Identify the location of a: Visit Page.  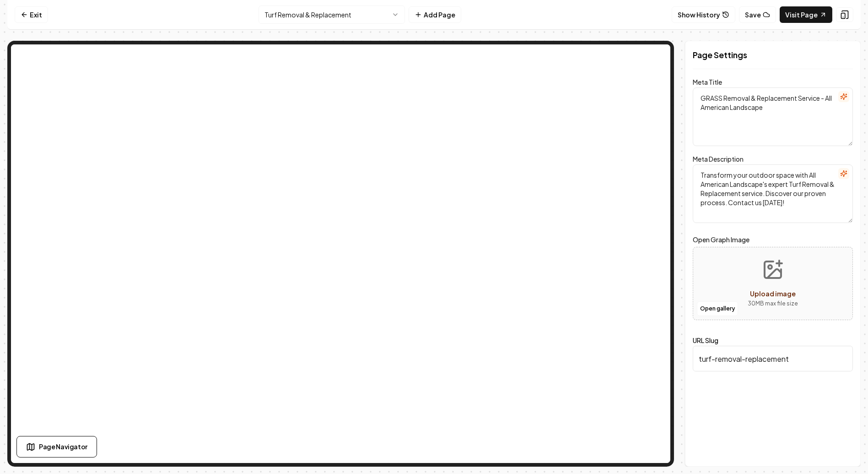
(806, 15).